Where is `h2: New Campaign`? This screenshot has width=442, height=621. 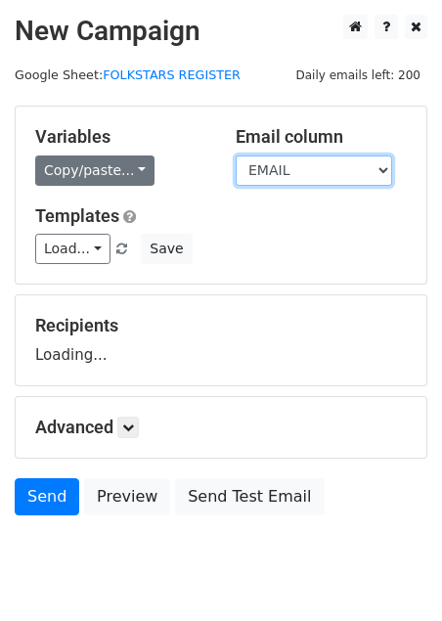 h2: New Campaign is located at coordinates (221, 31).